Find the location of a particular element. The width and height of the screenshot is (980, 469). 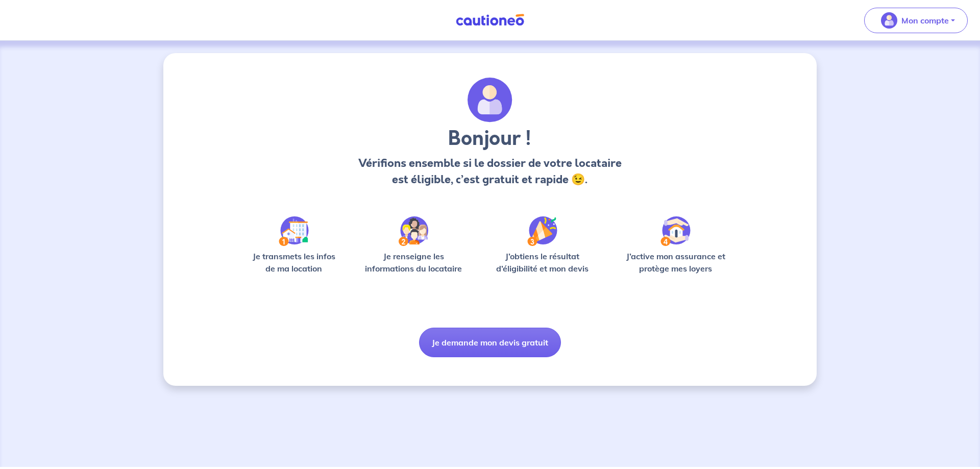

p: Je renseigne les informations du locataire is located at coordinates (414, 262).